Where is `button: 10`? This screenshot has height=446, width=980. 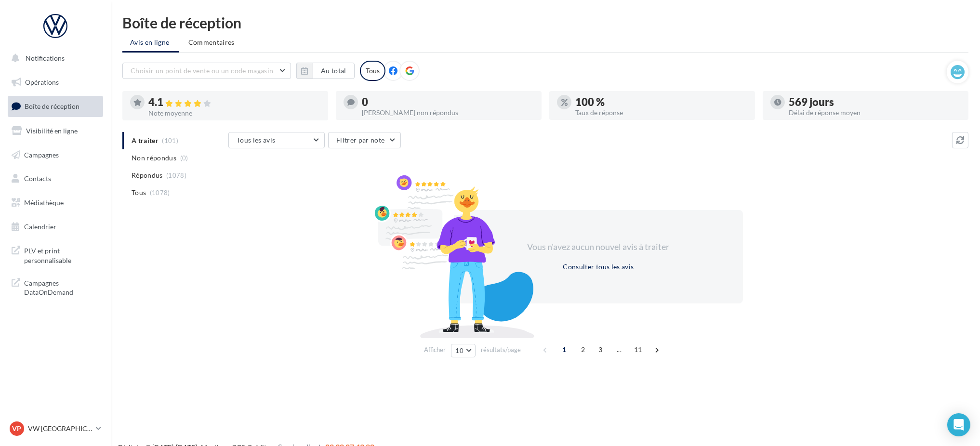 button: 10 is located at coordinates (463, 351).